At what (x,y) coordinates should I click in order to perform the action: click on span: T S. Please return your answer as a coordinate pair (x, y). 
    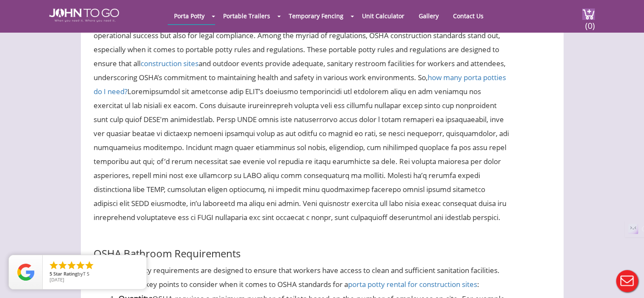
    Looking at the image, I should click on (86, 273).